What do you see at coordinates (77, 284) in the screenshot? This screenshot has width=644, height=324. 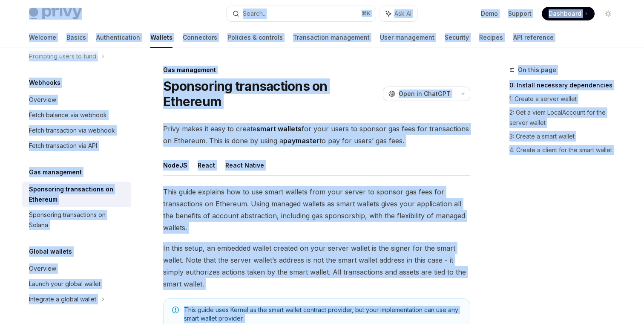 I see `a: Launch your global wallet` at bounding box center [77, 284].